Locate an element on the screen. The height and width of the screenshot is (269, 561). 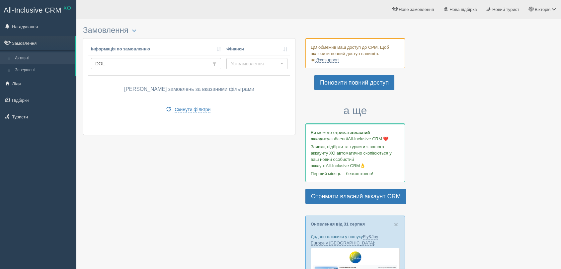
span: All-Inclusive CRM is located at coordinates (33, 10).